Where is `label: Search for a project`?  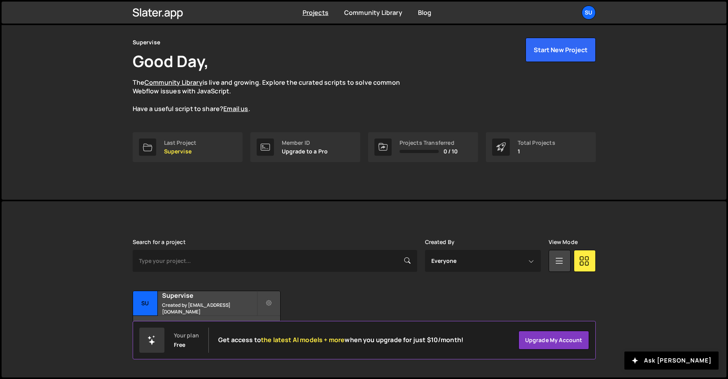 label: Search for a project is located at coordinates (159, 242).